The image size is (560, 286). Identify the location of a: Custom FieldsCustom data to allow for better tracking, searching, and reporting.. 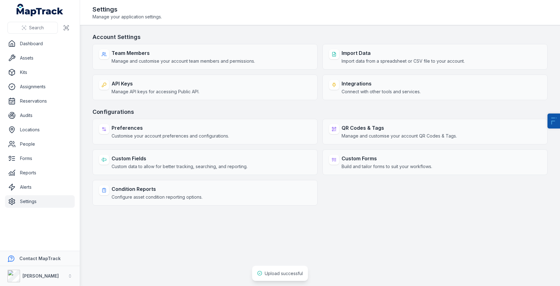
(205, 162).